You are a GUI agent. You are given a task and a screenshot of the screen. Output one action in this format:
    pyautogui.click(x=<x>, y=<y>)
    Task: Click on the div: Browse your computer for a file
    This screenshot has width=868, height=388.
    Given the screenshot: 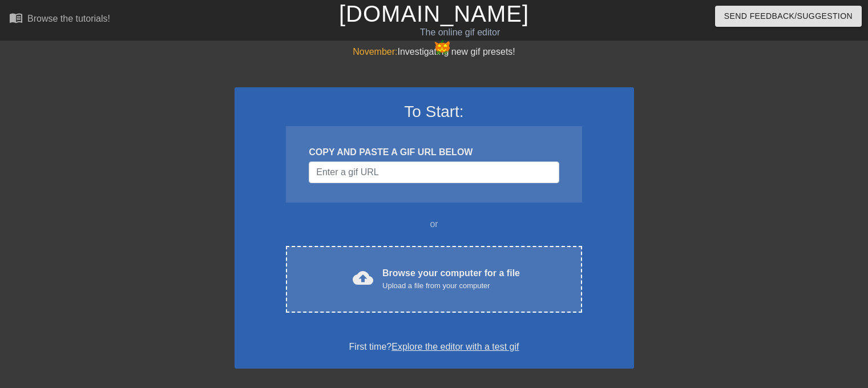 What is the action you would take?
    pyautogui.click(x=451, y=279)
    